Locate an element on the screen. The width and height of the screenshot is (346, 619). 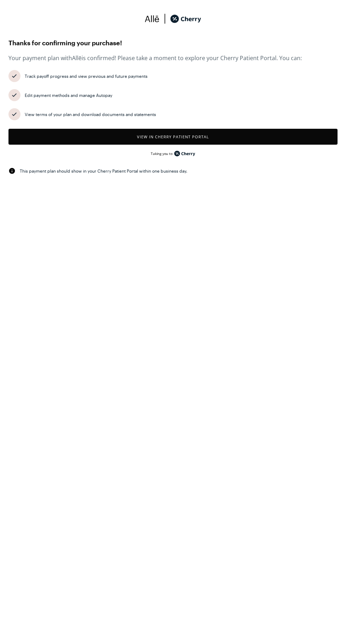
span: Taking you to is located at coordinates (162, 153).